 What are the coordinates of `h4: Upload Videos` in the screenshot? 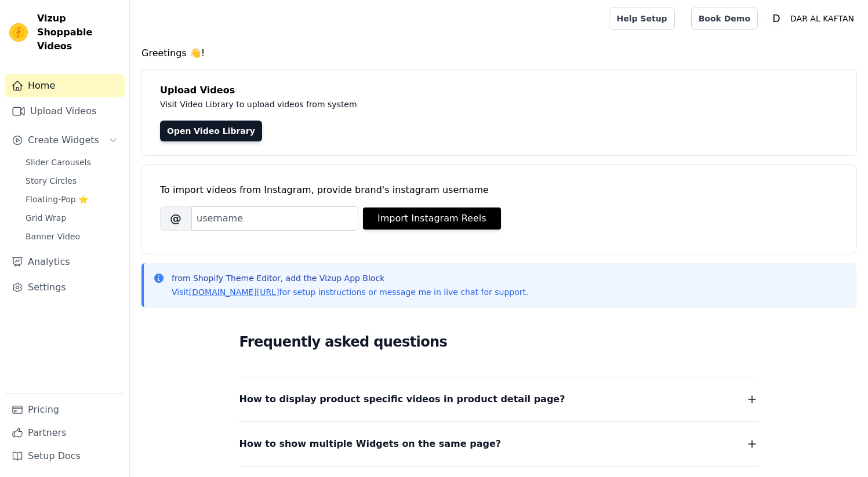 It's located at (499, 91).